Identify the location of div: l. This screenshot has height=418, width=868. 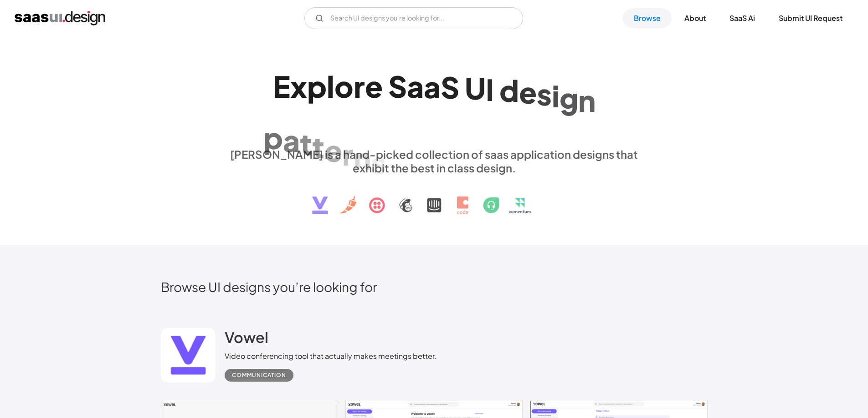
(330, 86).